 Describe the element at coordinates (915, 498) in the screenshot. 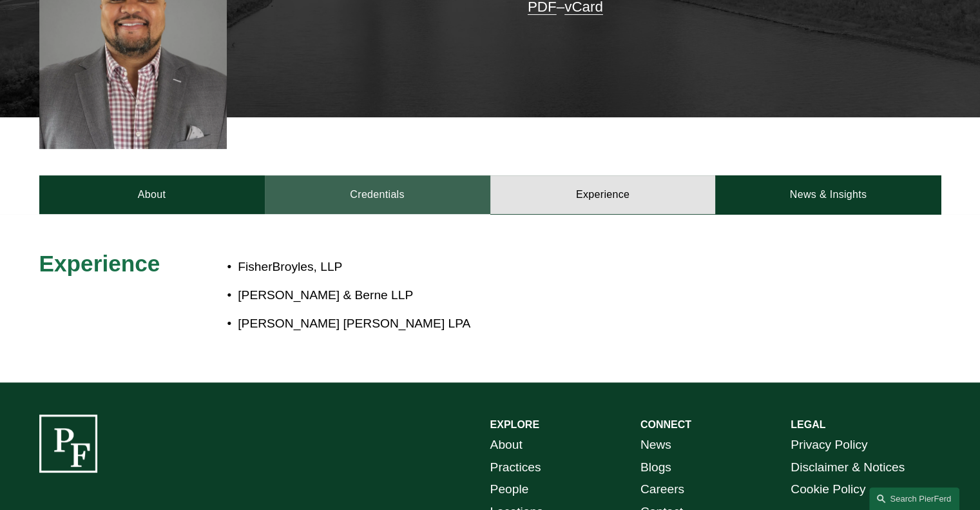

I see `a: Search this site` at that location.